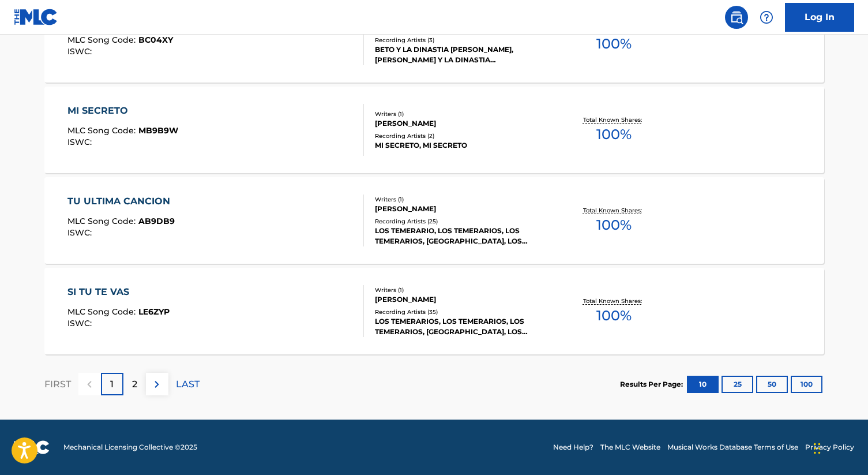  What do you see at coordinates (736, 17) in the screenshot?
I see `img: search` at bounding box center [736, 17].